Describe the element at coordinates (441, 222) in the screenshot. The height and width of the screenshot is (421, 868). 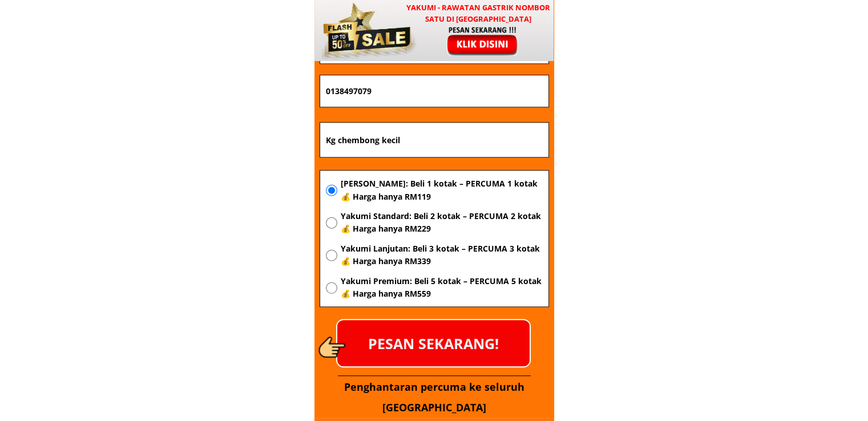
I see `span: Yakumi Standard: Beli 2 kotak – PERCUMA 2 kotak 💰 Harga hanya RM229` at that location.